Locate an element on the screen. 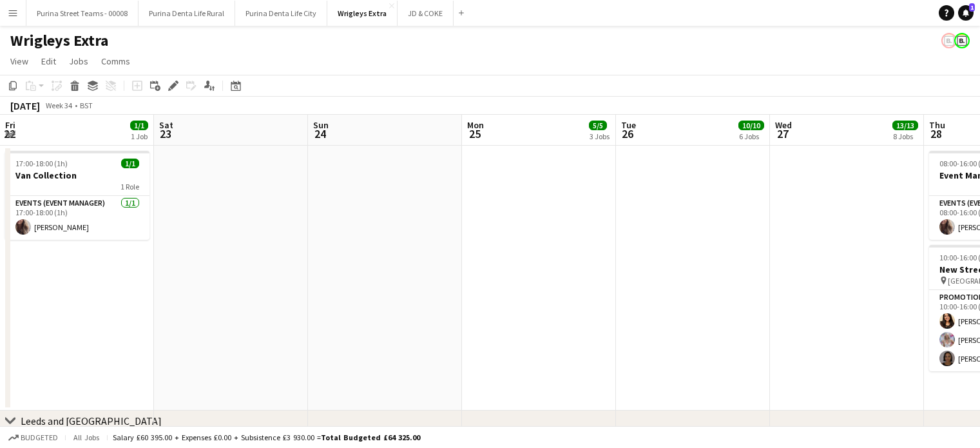 The image size is (980, 448). a: 1 is located at coordinates (966, 13).